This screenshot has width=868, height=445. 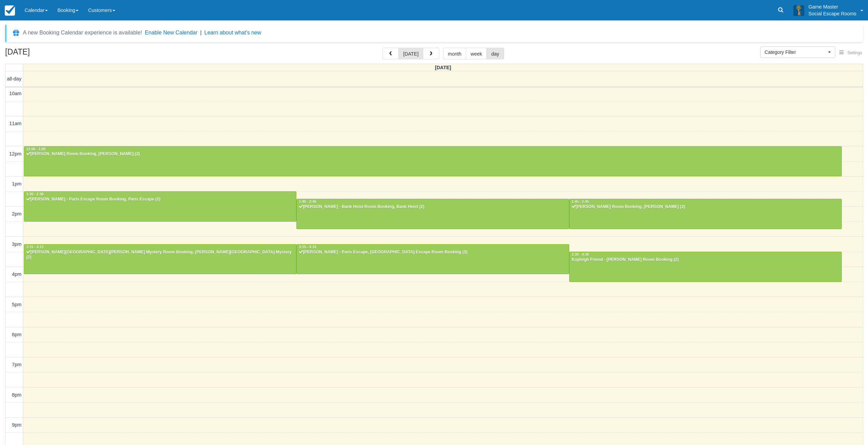 I want to click on span: 2pm, so click(x=17, y=214).